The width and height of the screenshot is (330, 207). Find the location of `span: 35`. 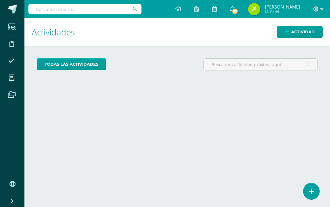

span: 35 is located at coordinates (235, 11).